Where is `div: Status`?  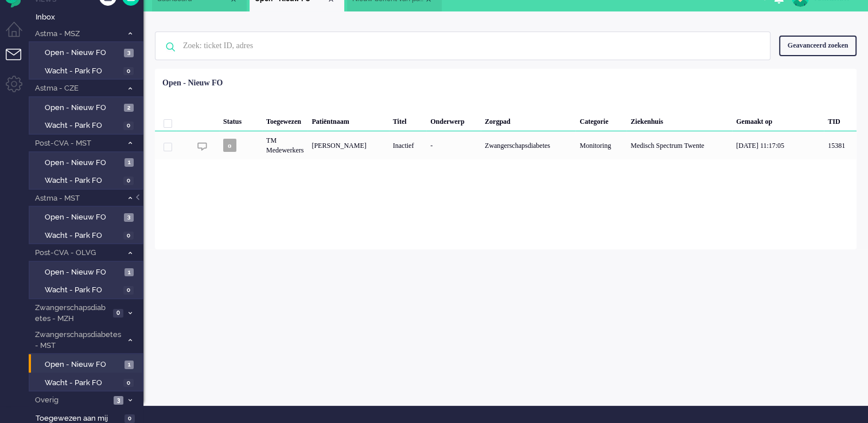 div: Status is located at coordinates (240, 119).